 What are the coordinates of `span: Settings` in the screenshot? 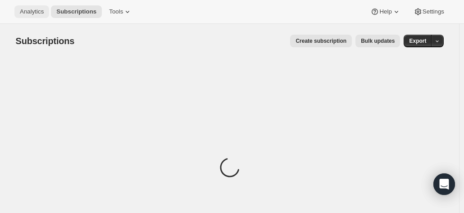 It's located at (433, 12).